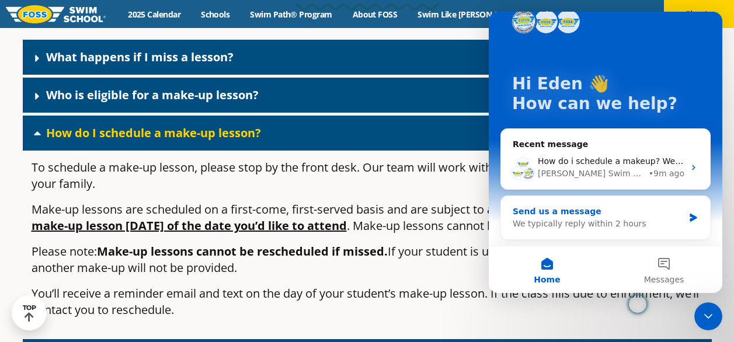 Image resolution: width=734 pixels, height=342 pixels. Describe the element at coordinates (55, 14) in the screenshot. I see `img: FOSS Swim School Logo` at that location.